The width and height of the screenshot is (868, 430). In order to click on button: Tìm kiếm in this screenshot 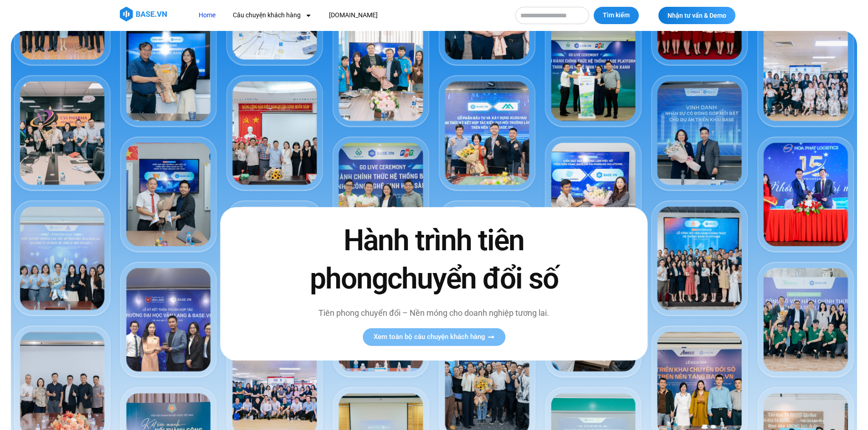, I will do `click(616, 16)`.